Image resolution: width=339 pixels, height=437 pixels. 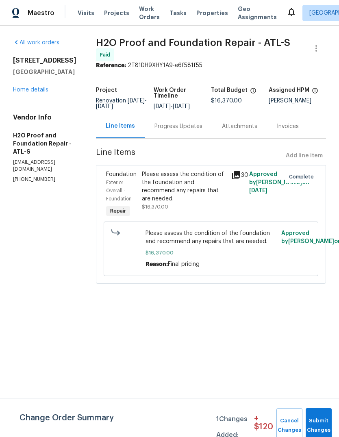 I want to click on a: Home details, so click(x=30, y=90).